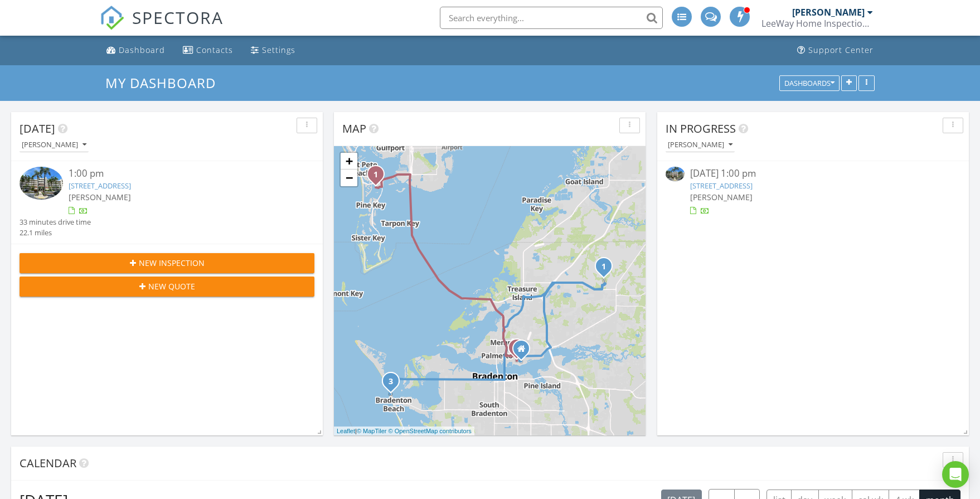 The image size is (980, 499). I want to click on input: Search everything..., so click(551, 18).